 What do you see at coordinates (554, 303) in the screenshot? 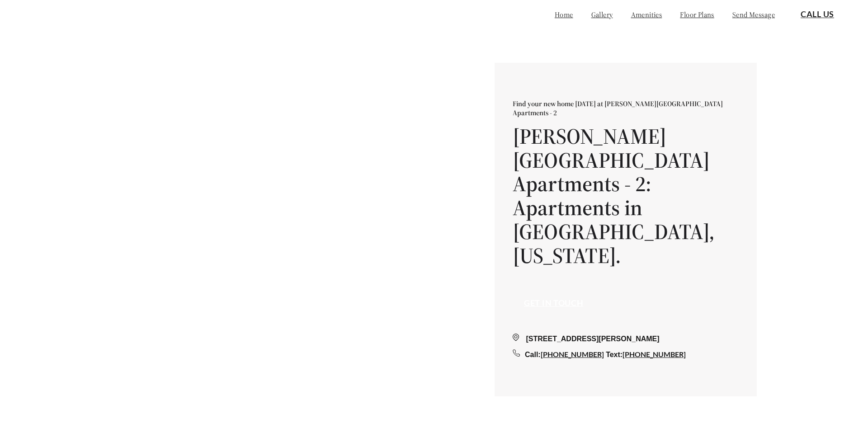
I see `button: Get in touch` at bounding box center [554, 303].